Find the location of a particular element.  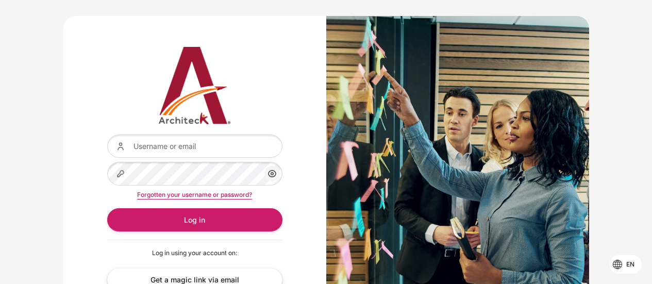

a: Architeck 12 Architeck 12 is located at coordinates (195, 86).